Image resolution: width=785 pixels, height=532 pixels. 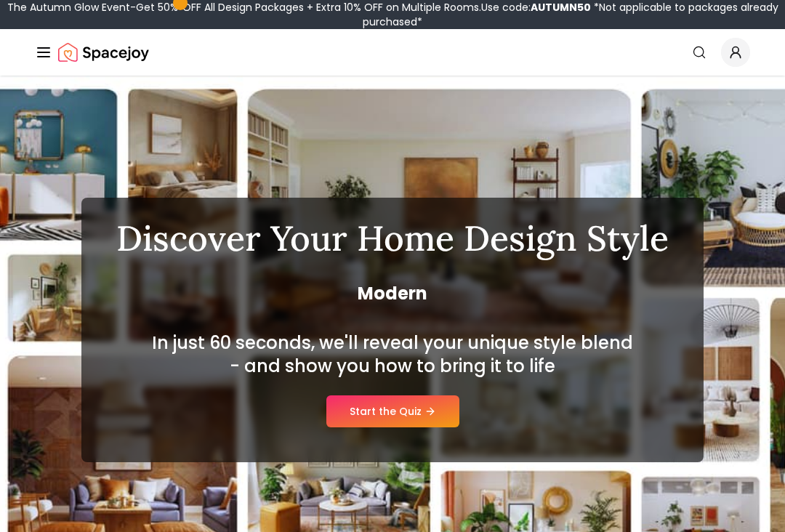 I want to click on a: Start the Quiz, so click(x=392, y=411).